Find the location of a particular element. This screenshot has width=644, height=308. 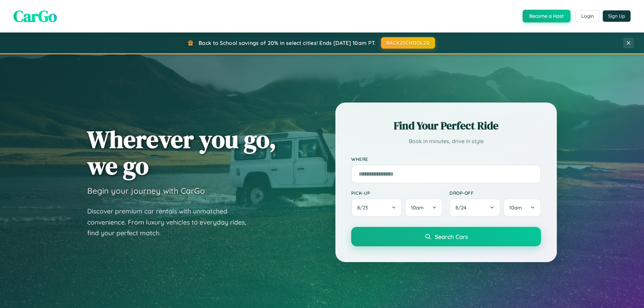

h2: Find Your Perfect Ride is located at coordinates (446, 125).